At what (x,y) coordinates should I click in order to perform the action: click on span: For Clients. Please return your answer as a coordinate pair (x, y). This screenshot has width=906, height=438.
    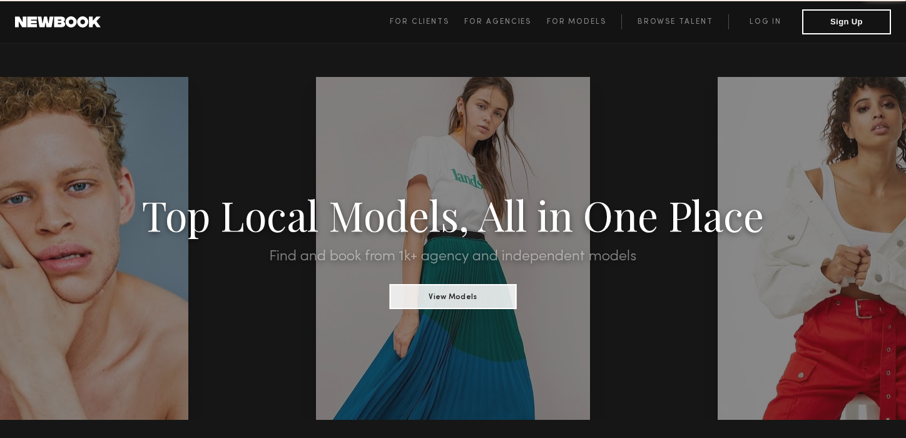
    Looking at the image, I should click on (419, 22).